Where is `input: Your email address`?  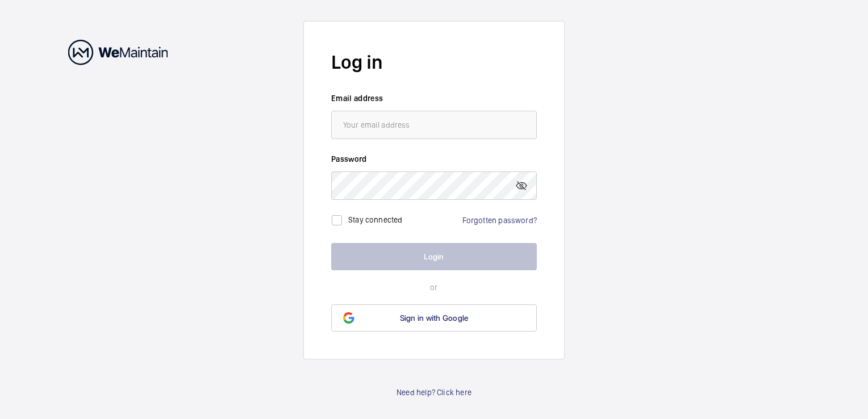
input: Your email address is located at coordinates (434, 125).